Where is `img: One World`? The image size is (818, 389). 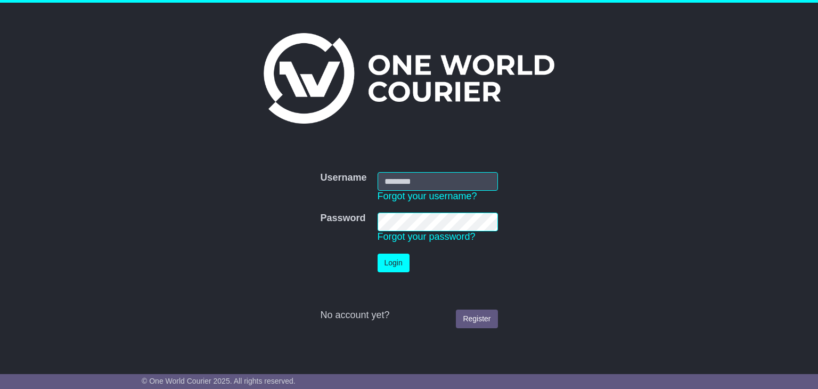
img: One World is located at coordinates (409, 78).